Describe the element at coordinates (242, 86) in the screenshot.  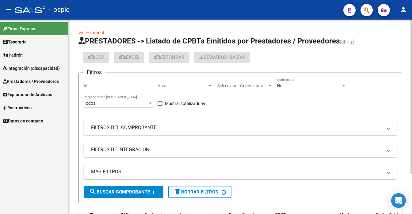
I see `span: Seleccionar Gerenciador` at that location.